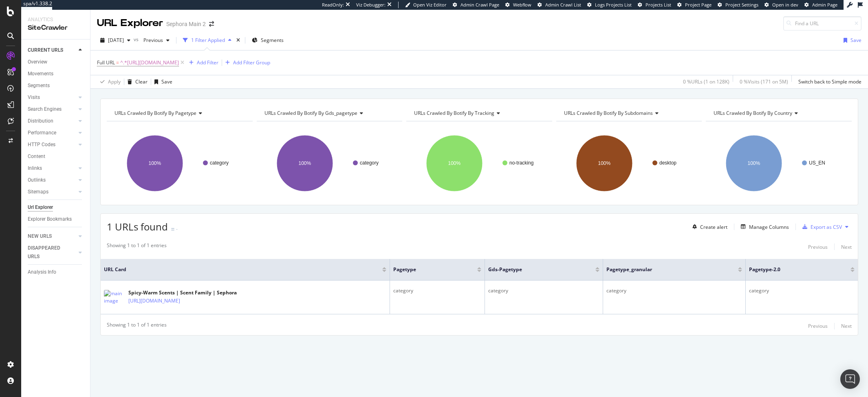 The image size is (868, 397). What do you see at coordinates (40, 236) in the screenshot?
I see `div: NEW URLS` at bounding box center [40, 236].